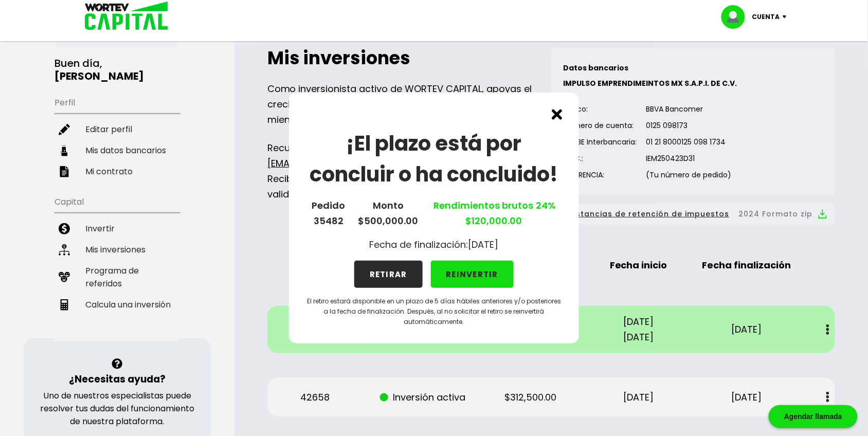 The width and height of the screenshot is (868, 436). What do you see at coordinates (766, 17) in the screenshot?
I see `p: Cuenta` at bounding box center [766, 17].